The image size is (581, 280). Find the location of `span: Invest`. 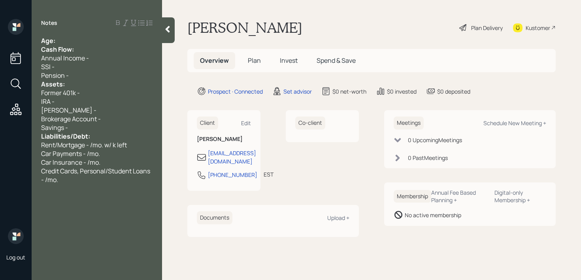

span: Invest is located at coordinates (288, 60).